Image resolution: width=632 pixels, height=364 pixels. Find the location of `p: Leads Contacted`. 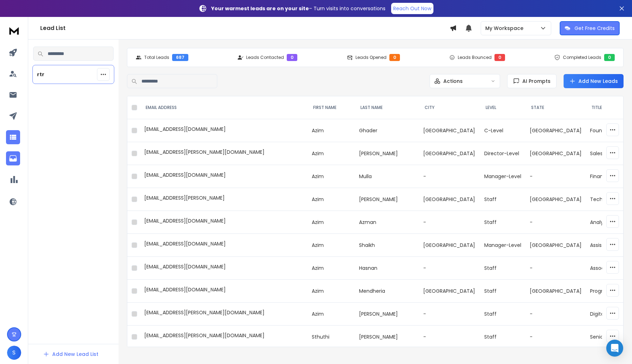

p: Leads Contacted is located at coordinates (265, 58).